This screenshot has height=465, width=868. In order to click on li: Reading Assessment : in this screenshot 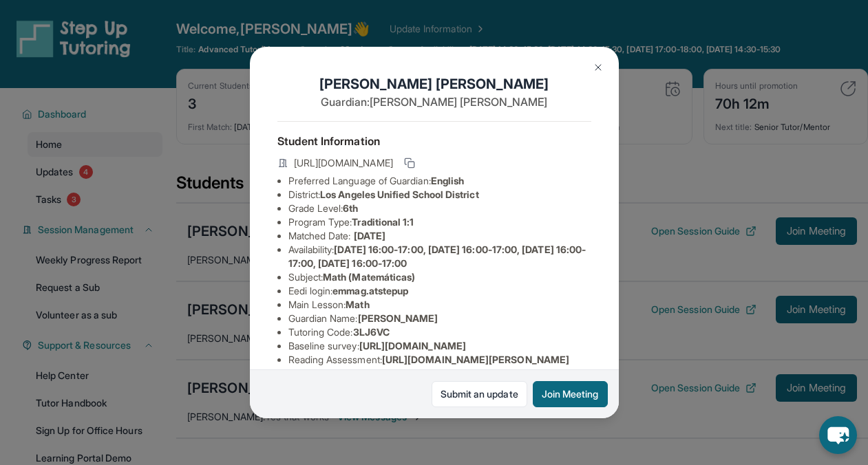, I will do `click(440, 360)`.